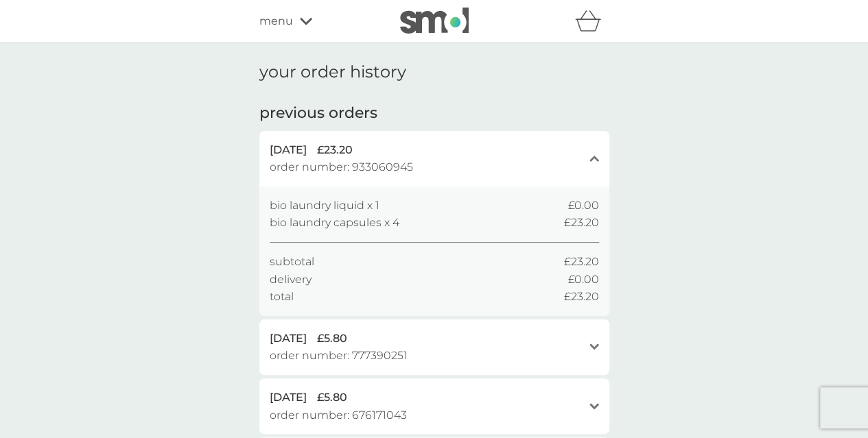 This screenshot has height=438, width=868. What do you see at coordinates (325, 206) in the screenshot?
I see `span: bio laundry liquid x 1` at bounding box center [325, 206].